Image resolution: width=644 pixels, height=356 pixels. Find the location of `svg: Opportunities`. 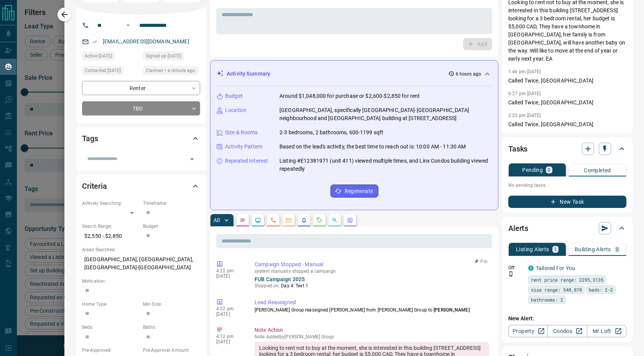

svg: Opportunities is located at coordinates (335, 220).